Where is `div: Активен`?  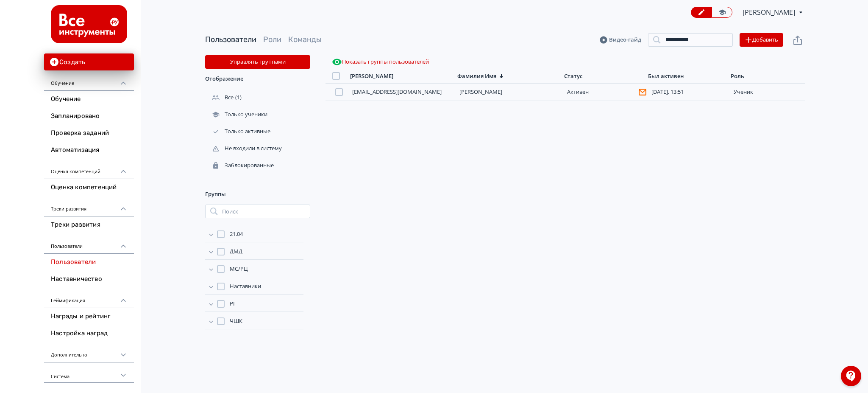 div: Активен is located at coordinates (605, 92).